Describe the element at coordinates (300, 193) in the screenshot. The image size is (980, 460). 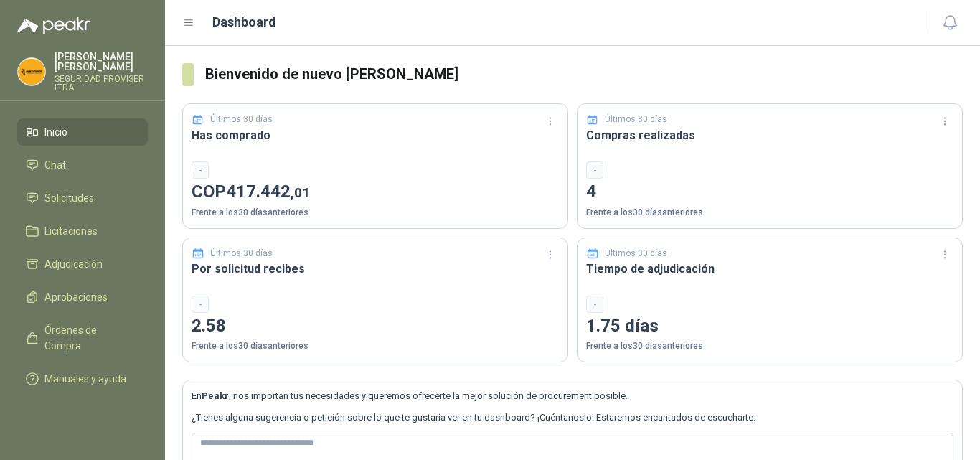
I see `span: ,01` at that location.